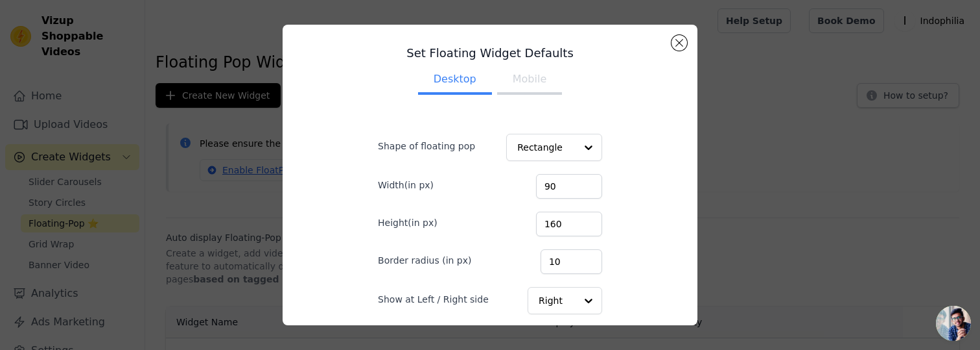 Image resolution: width=980 pixels, height=350 pixels. What do you see at coordinates (455, 80) in the screenshot?
I see `button: Desktop` at bounding box center [455, 80].